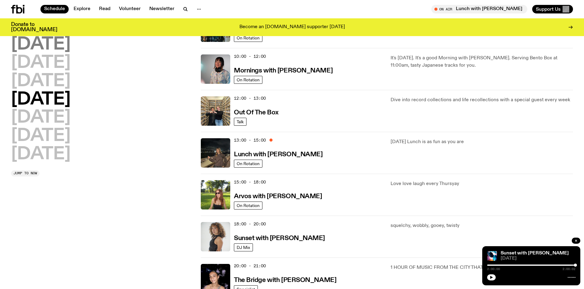 The width and height of the screenshot is (584, 289). What do you see at coordinates (256, 113) in the screenshot?
I see `h3: Out Of The Box` at bounding box center [256, 113].